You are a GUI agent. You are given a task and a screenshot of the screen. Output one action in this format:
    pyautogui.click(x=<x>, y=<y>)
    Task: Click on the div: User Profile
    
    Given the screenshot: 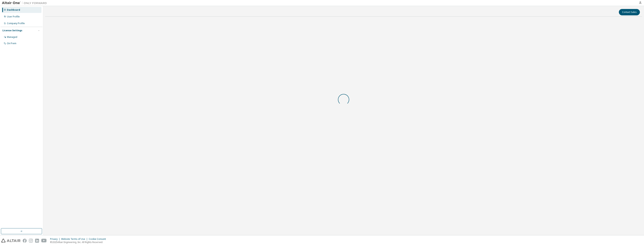 What is the action you would take?
    pyautogui.click(x=13, y=17)
    